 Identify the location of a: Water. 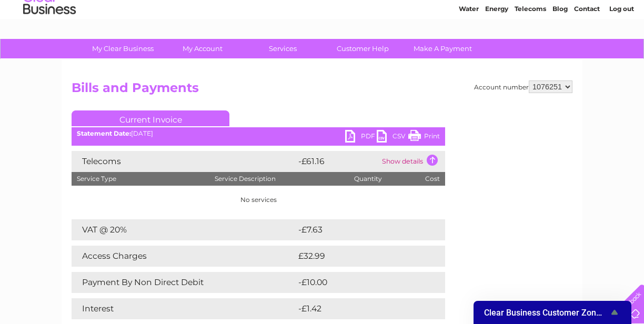
(469, 49).